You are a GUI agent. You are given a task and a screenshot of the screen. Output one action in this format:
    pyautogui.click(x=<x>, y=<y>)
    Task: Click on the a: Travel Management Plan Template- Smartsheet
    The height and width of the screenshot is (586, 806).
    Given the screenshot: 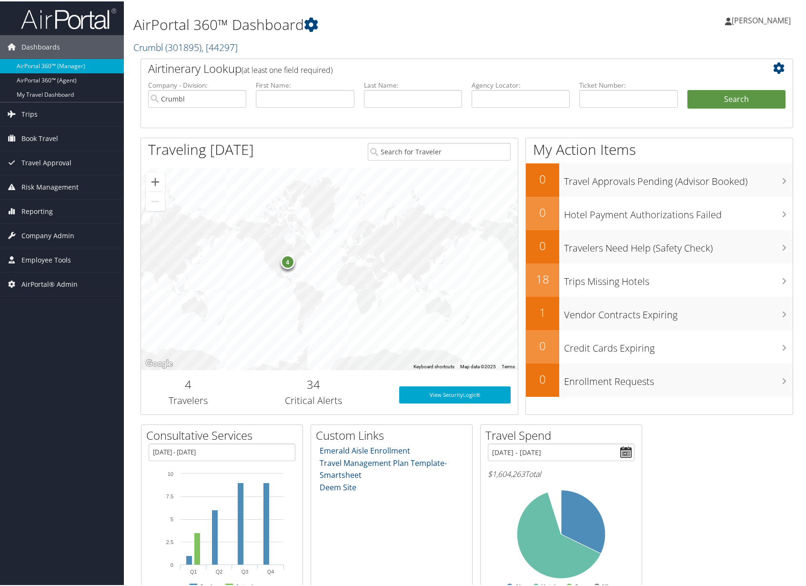 What is the action you would take?
    pyautogui.click(x=383, y=468)
    